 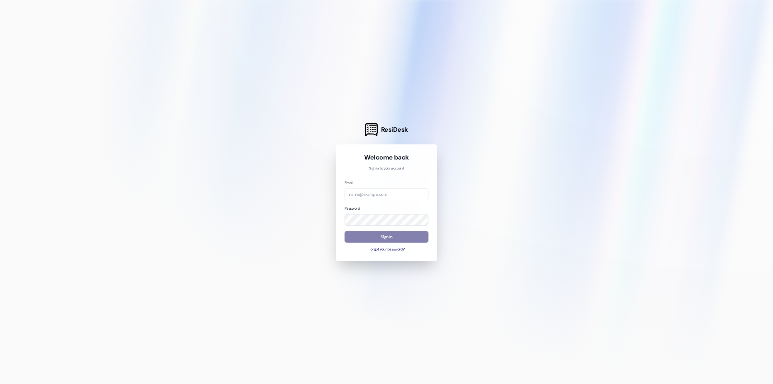 I want to click on button: Forgot your password?, so click(x=387, y=250).